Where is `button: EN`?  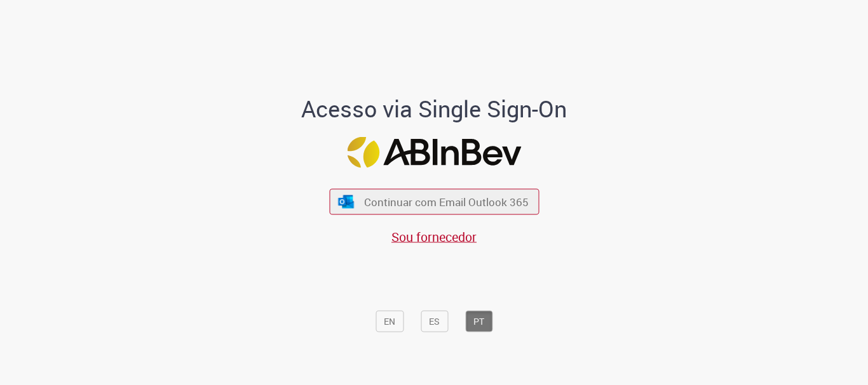 button: EN is located at coordinates (390, 322).